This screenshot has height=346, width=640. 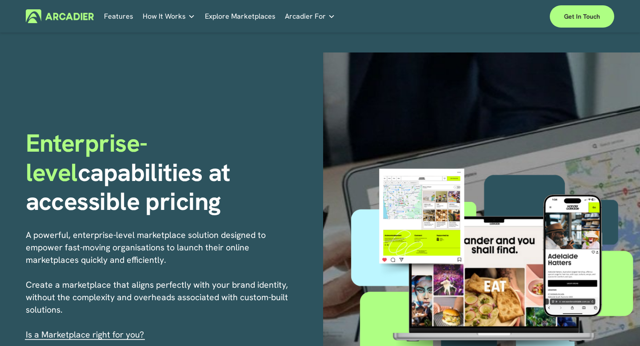 I want to click on span: Enterprise-level, so click(x=87, y=157).